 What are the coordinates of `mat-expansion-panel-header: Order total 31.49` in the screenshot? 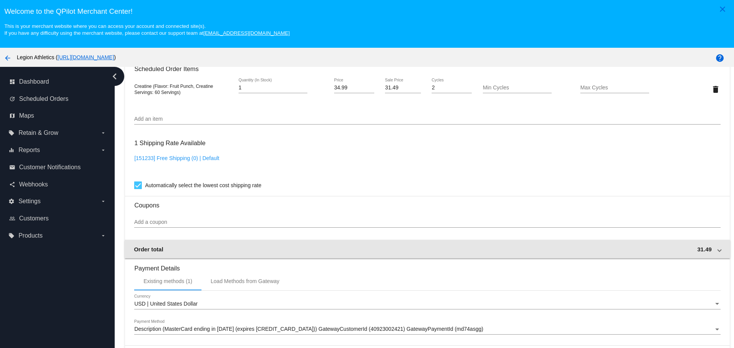 It's located at (427, 249).